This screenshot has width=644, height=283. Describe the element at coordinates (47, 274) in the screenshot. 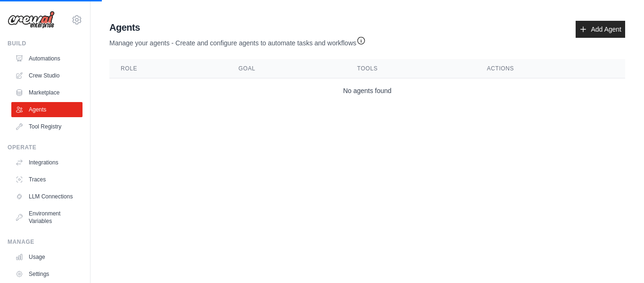

I see `a: Settings` at that location.